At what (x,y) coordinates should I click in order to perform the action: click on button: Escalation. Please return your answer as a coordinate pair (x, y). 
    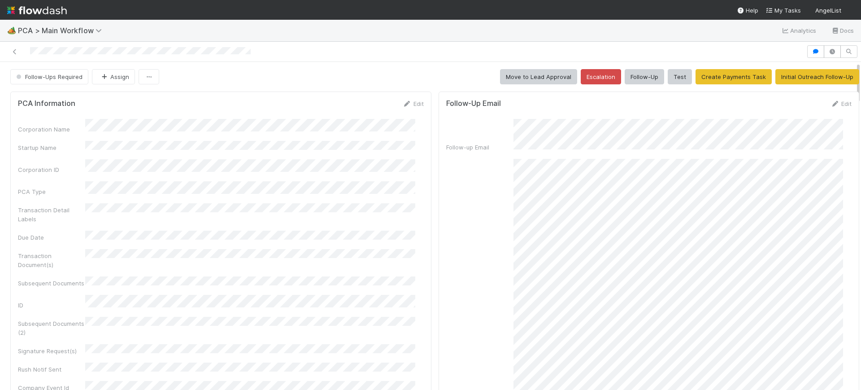
    Looking at the image, I should click on (601, 77).